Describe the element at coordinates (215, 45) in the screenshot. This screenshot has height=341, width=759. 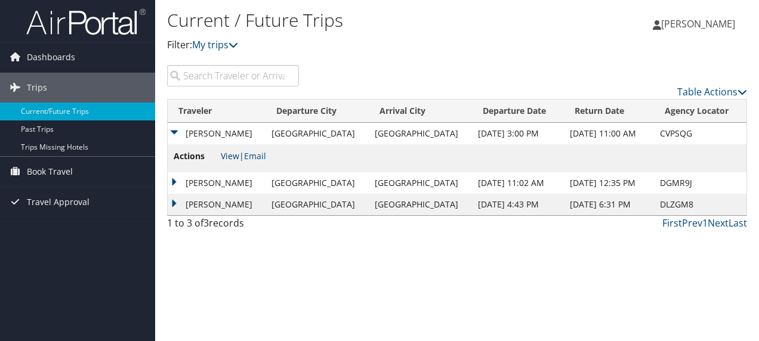
I see `a: My trips` at that location.